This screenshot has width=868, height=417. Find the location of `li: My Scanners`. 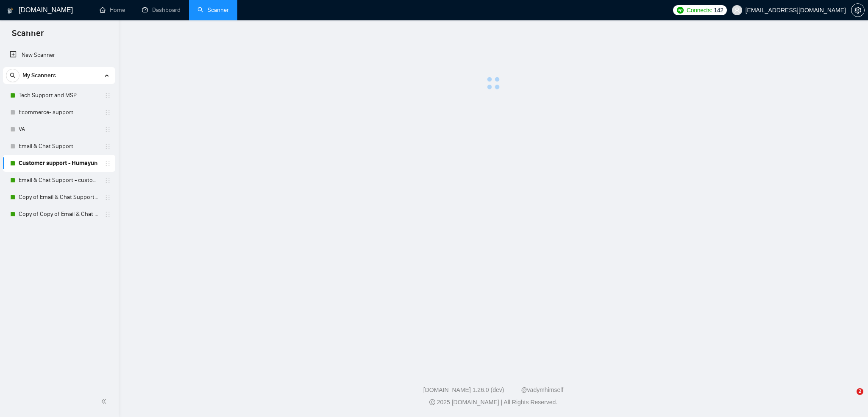

li: My Scanners is located at coordinates (59, 145).